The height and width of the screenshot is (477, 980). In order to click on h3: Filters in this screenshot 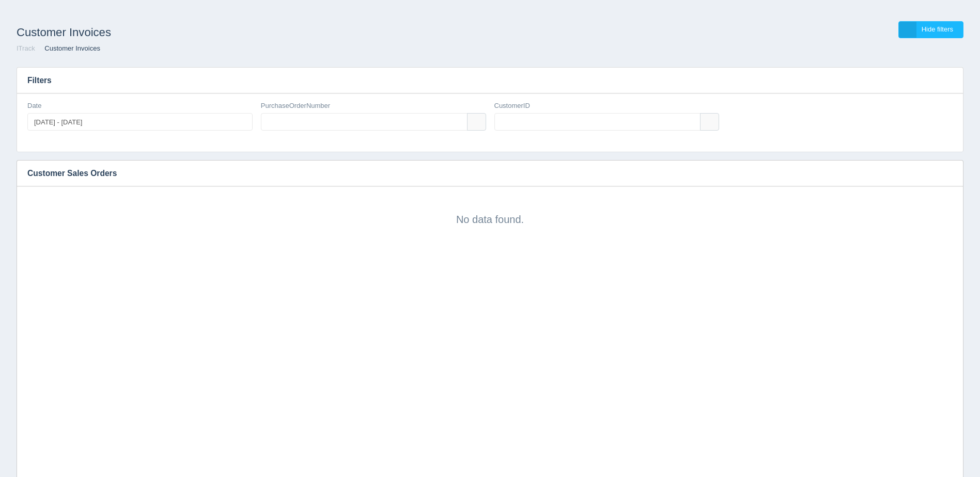, I will do `click(490, 80)`.